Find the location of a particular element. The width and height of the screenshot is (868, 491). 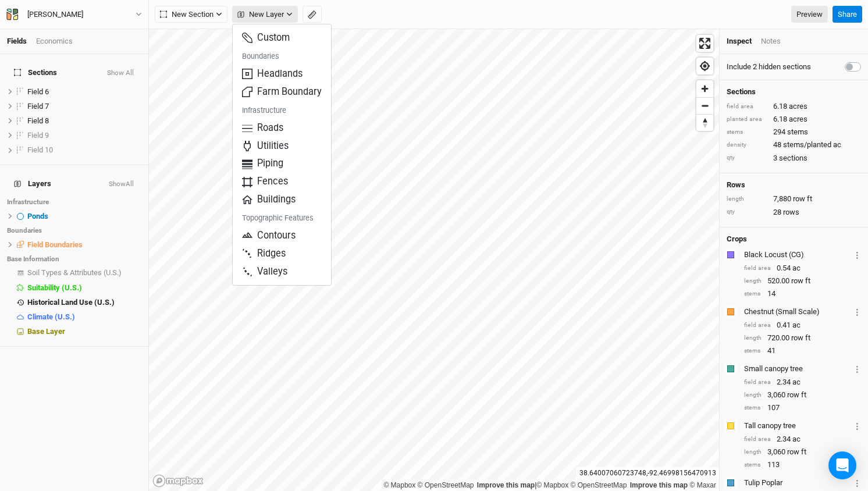

div: 107 is located at coordinates (802, 407).